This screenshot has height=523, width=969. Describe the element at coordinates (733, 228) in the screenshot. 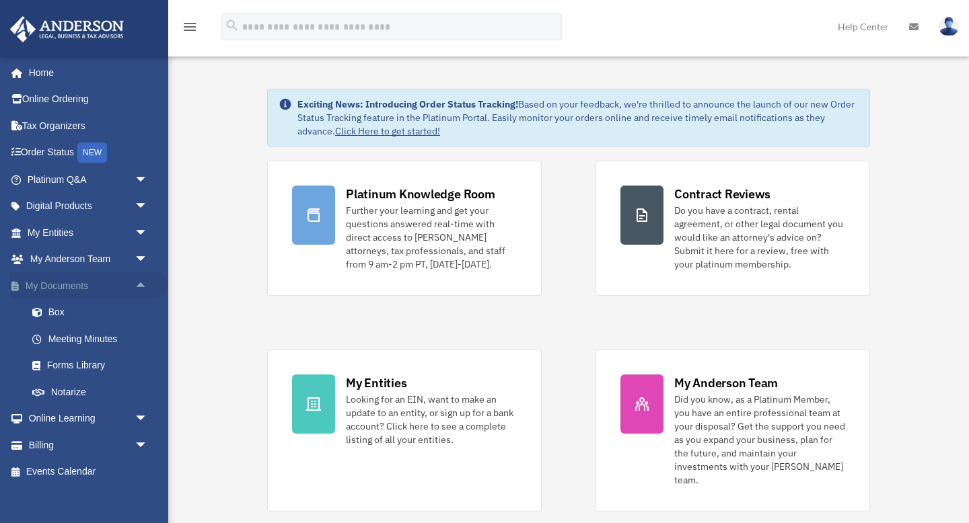

I see `a: Contract Reviews Do you have a contract, rental agreement, or other legal document you would like...` at that location.